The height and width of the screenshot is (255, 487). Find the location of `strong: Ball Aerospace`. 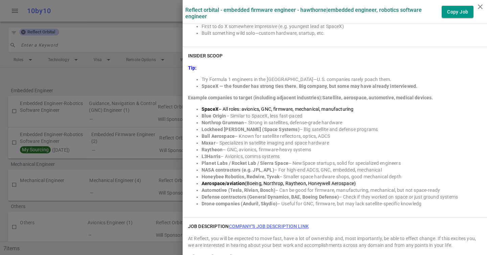

strong: Ball Aerospace is located at coordinates (218, 136).